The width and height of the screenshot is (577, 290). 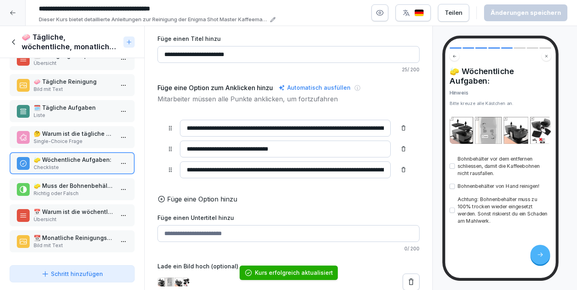 I want to click on p: 🧽 Wöchentliche Aufgaben:, so click(x=74, y=160).